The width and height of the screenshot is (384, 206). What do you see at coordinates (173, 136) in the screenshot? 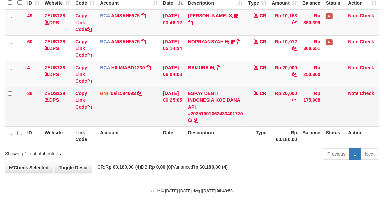
I see `th: Date` at bounding box center [173, 136].